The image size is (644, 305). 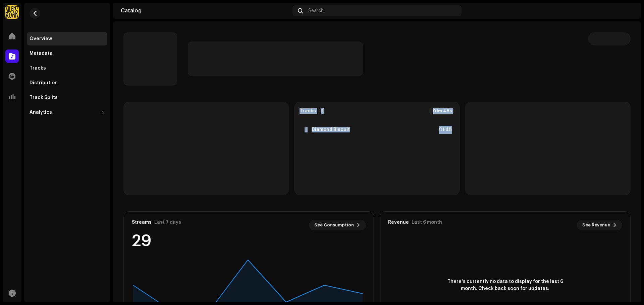 I want to click on div: Track Splits, so click(x=43, y=97).